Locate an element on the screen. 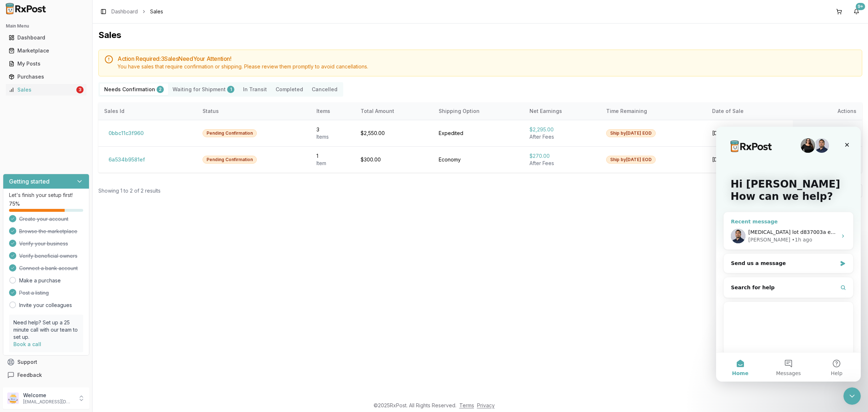  span: Help is located at coordinates (121, 247).